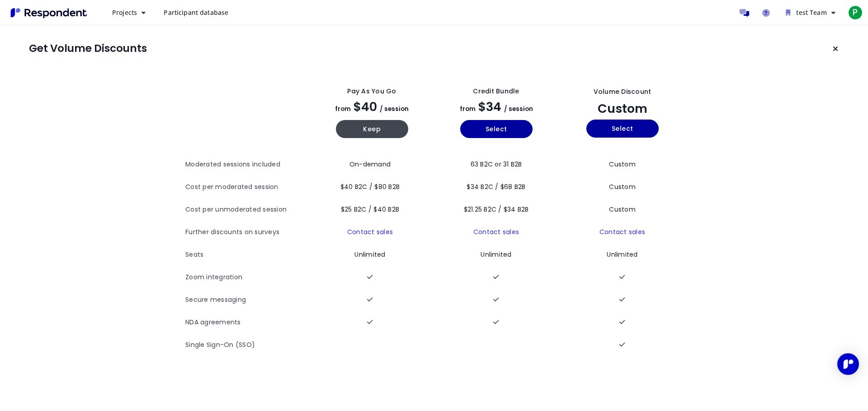 The height and width of the screenshot is (411, 868). Describe the element at coordinates (247, 210) in the screenshot. I see `th: Cost per unmoderated session` at that location.